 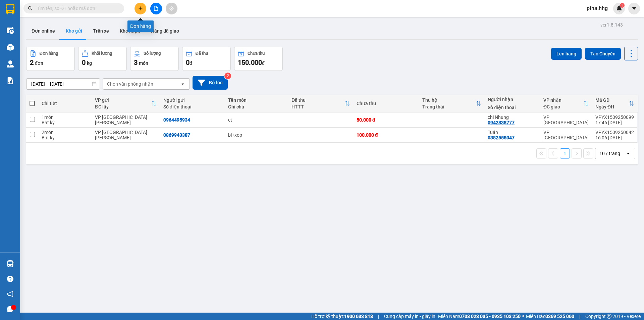 I want to click on button: aim, so click(x=171, y=8).